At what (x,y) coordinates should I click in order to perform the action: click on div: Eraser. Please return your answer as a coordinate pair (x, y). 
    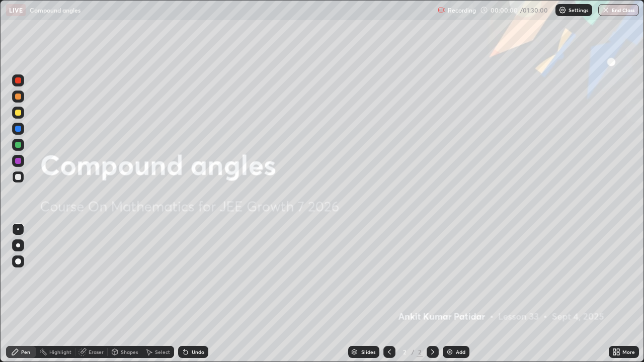
    Looking at the image, I should click on (96, 352).